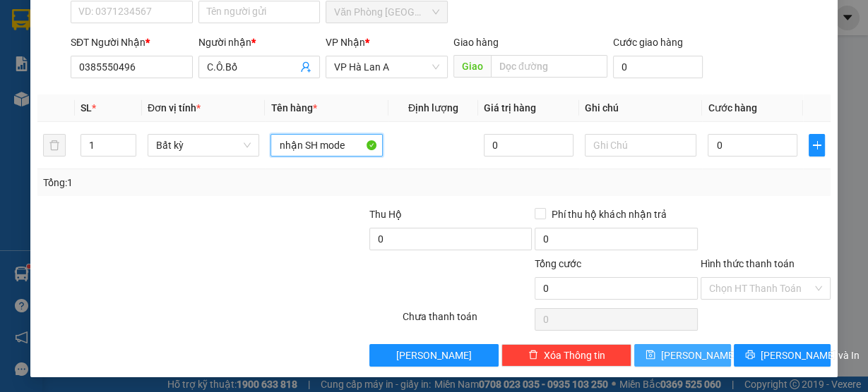  What do you see at coordinates (650, 355) in the screenshot?
I see `span: save` at bounding box center [650, 355].